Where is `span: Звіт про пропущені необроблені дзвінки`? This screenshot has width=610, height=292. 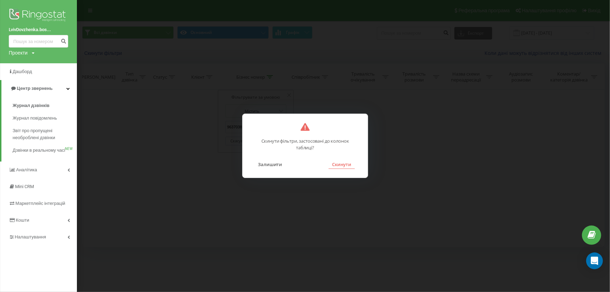 span: Звіт про пропущені необроблені дзвінки is located at coordinates (43, 134).